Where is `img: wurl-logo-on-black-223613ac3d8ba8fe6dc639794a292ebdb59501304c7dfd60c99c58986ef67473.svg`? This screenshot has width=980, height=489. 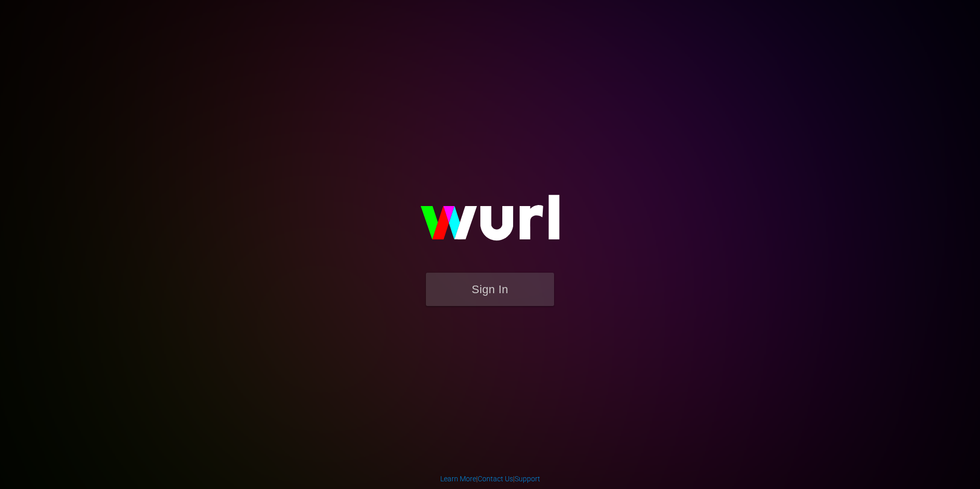 img: wurl-logo-on-black-223613ac3d8ba8fe6dc639794a292ebdb59501304c7dfd60c99c58986ef67473.svg is located at coordinates (490, 223).